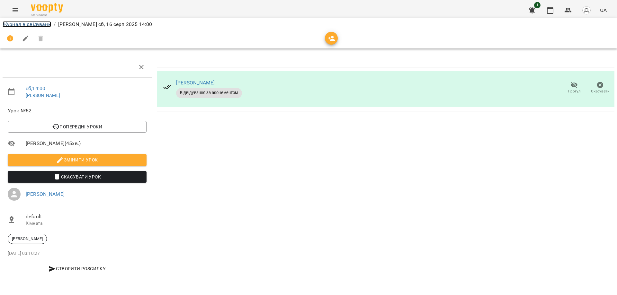  What do you see at coordinates (27, 24) in the screenshot?
I see `a: Журнал відвідувань` at bounding box center [27, 24].